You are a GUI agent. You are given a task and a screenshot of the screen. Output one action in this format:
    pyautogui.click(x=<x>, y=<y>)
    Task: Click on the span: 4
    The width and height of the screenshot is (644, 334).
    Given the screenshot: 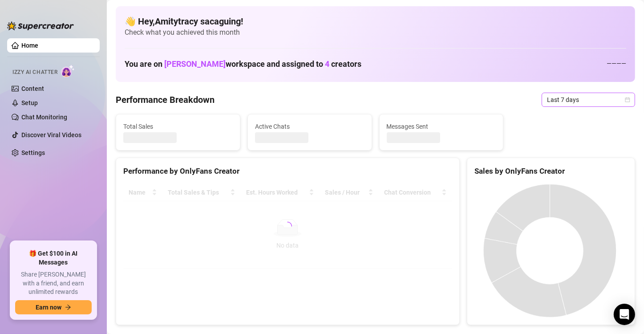 What is the action you would take?
    pyautogui.click(x=327, y=64)
    